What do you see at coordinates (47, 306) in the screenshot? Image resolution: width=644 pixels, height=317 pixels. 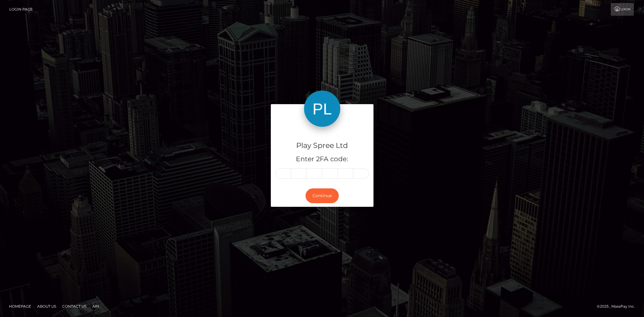 I see `a: About Us` at bounding box center [47, 306].